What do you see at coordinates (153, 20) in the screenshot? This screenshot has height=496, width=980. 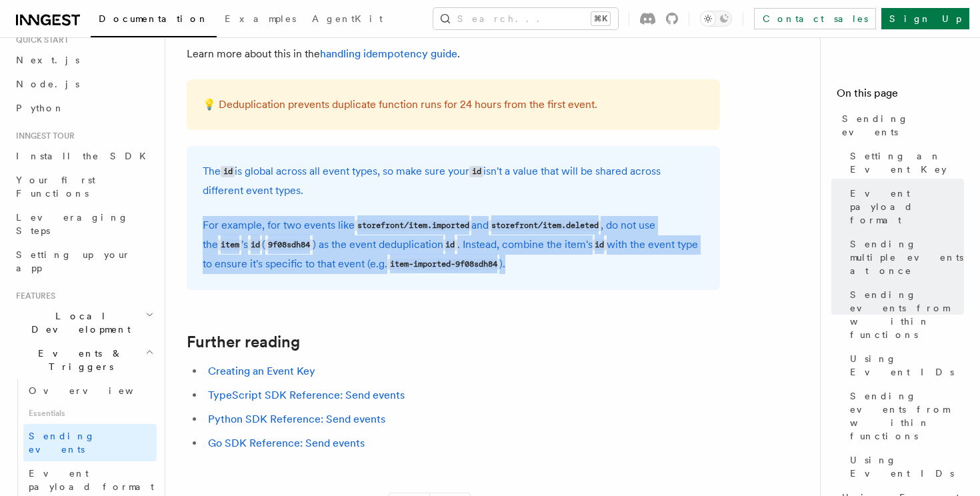 I see `a: Documentation` at bounding box center [153, 20].